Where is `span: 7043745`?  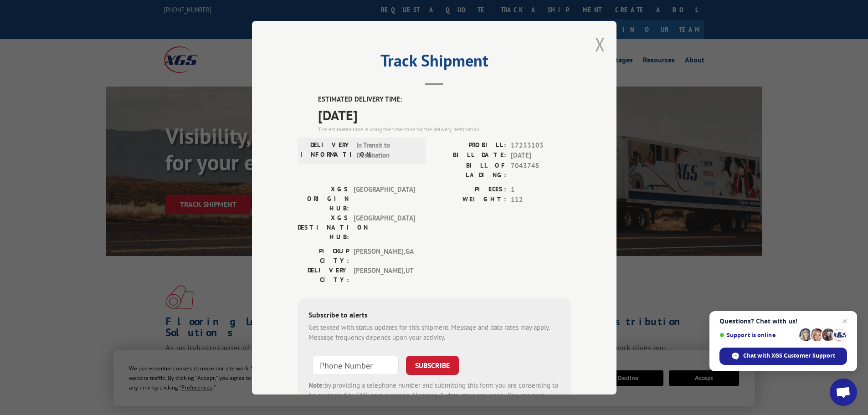
span: 7043745 is located at coordinates (540, 170).